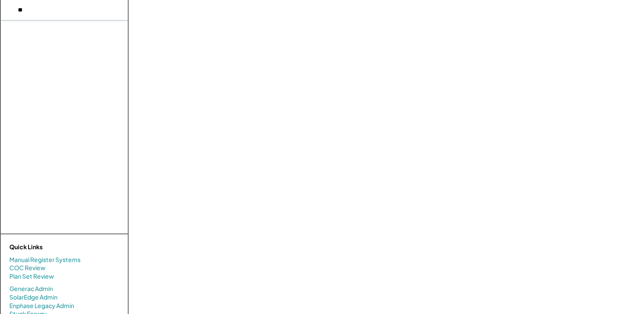  I want to click on a: Generac Admin, so click(31, 289).